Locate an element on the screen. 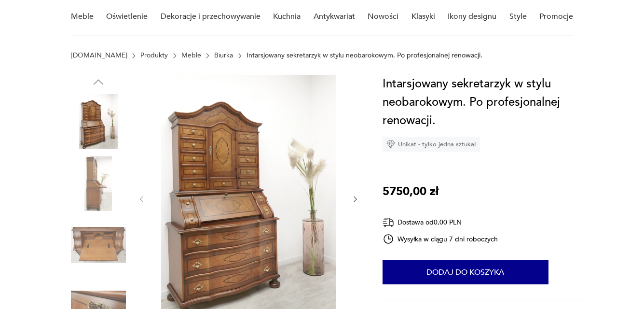  img: Ikona diamentu is located at coordinates (391, 144).